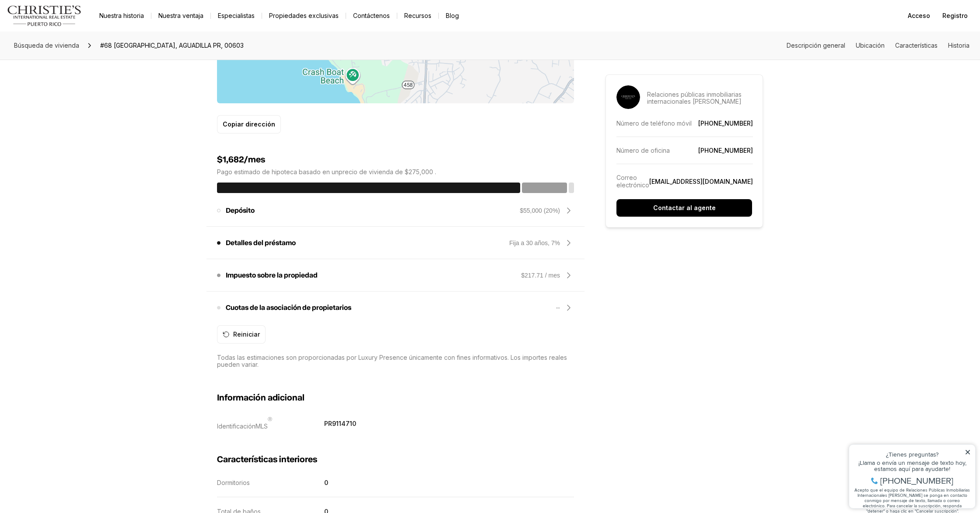  Describe the element at coordinates (916, 45) in the screenshot. I see `a: Saltar a: Características` at that location.